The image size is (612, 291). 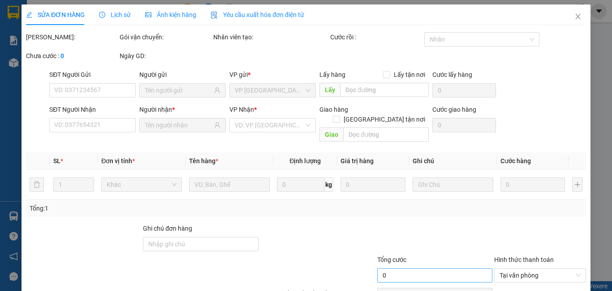 What do you see at coordinates (92, 75) in the screenshot?
I see `div: SĐT Người Gửi` at bounding box center [92, 75].